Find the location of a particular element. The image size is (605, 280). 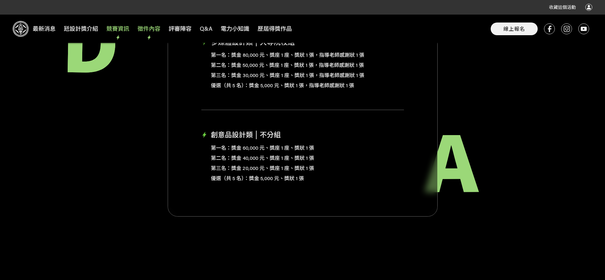

span: 瓩設計獎介紹 is located at coordinates (81, 29).